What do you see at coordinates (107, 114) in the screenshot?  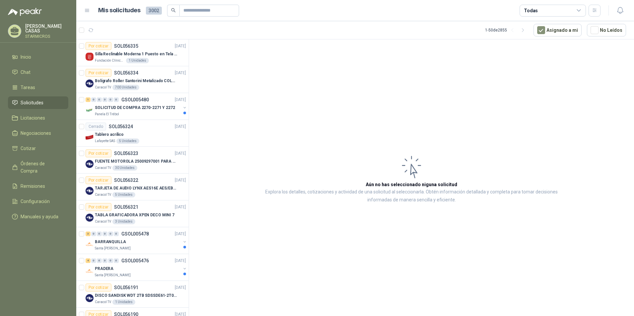 I see `p: Panela El Trébol` at bounding box center [107, 114].